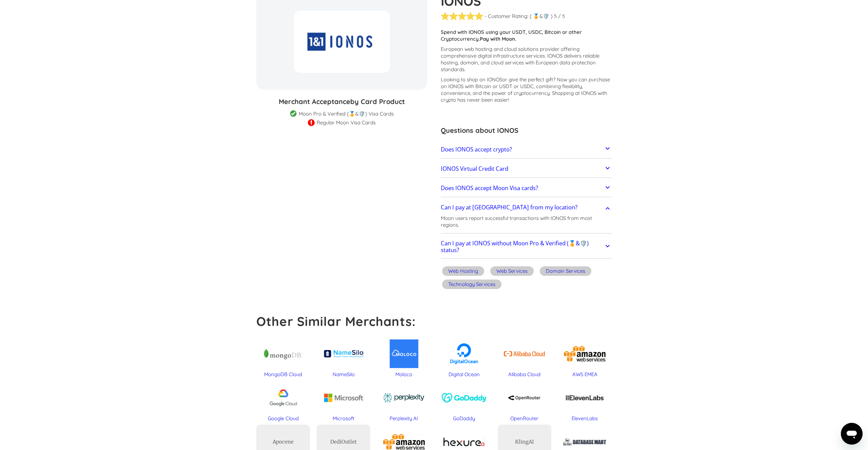  Describe the element at coordinates (512, 271) in the screenshot. I see `div: Web Services` at that location.